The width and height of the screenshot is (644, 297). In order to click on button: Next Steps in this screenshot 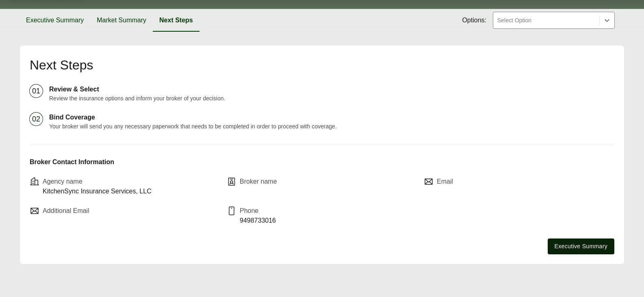, I will do `click(176, 20)`.